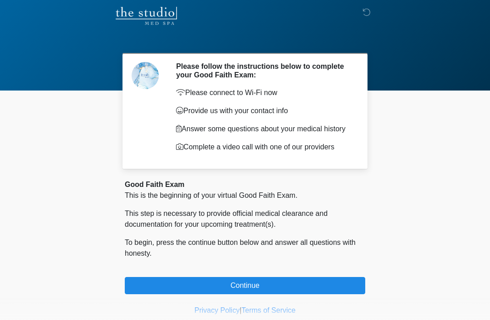  Describe the element at coordinates (268, 311) in the screenshot. I see `a: Terms of Service` at that location.